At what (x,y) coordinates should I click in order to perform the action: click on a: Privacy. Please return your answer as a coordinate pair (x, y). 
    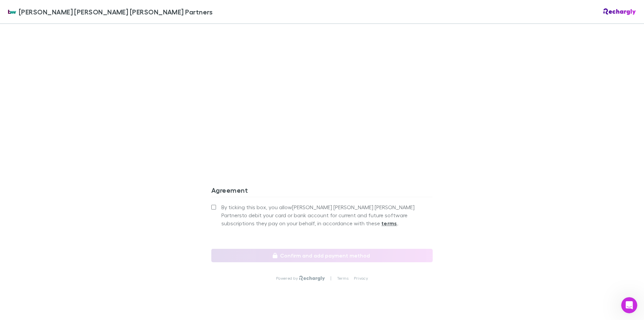
    Looking at the image, I should click on (361, 278).